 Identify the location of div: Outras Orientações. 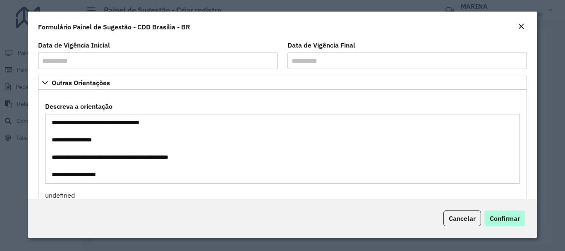
(282, 147).